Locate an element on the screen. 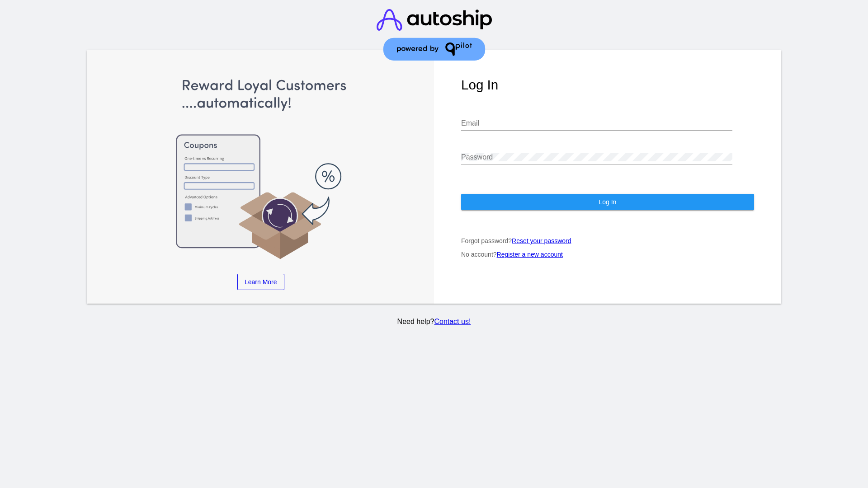 The image size is (868, 488). span: Log In is located at coordinates (607, 202).